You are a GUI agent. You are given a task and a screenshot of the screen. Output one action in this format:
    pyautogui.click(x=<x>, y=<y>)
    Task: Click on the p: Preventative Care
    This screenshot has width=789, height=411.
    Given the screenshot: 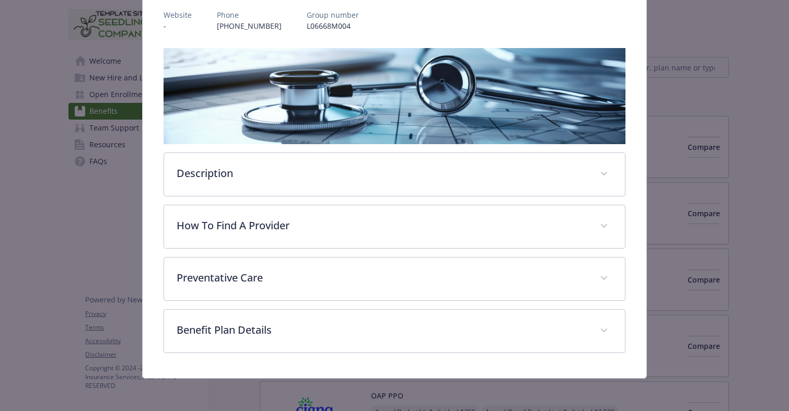 What is the action you would take?
    pyautogui.click(x=382, y=278)
    